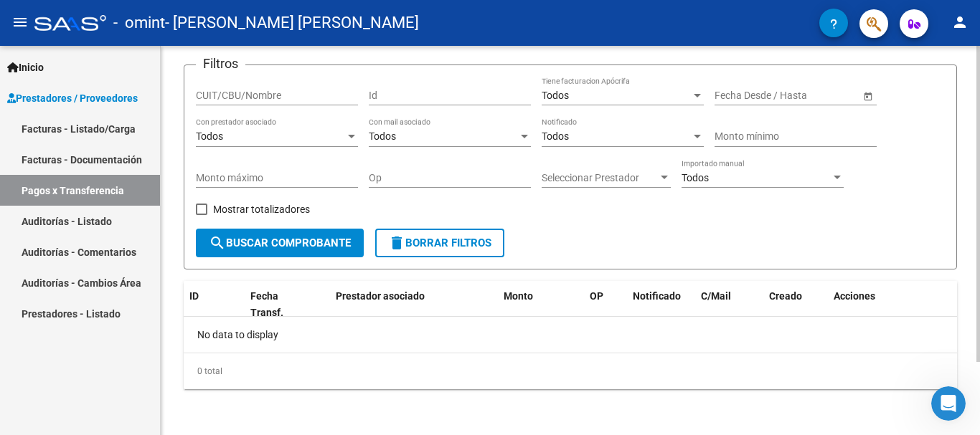 The image size is (980, 435). What do you see at coordinates (892, 304) in the screenshot?
I see `datatable-header-cell: Acciones` at bounding box center [892, 304].